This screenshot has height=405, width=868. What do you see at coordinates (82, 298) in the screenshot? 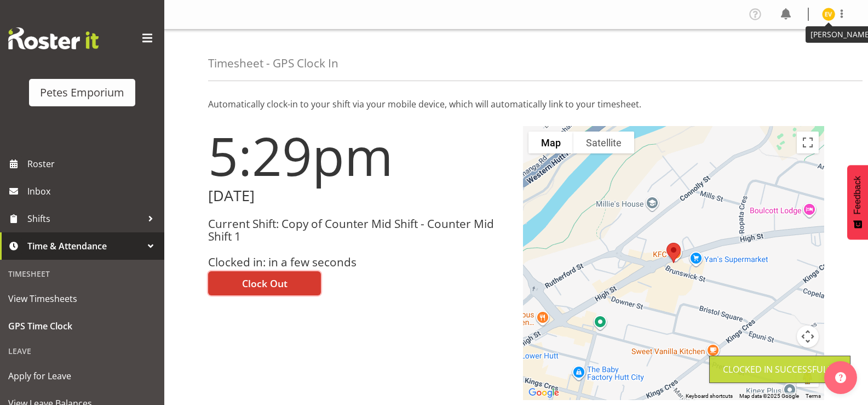
I see `span: View Timesheets` at bounding box center [82, 298].